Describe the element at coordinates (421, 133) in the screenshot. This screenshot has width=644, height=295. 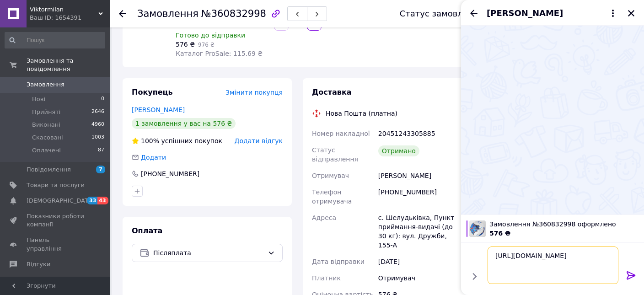
I see `div: 20451243305885` at that location.